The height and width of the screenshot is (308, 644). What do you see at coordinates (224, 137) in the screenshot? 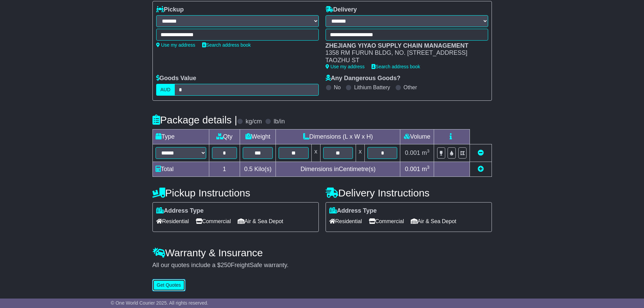
I see `td: Qty` at bounding box center [224, 137].